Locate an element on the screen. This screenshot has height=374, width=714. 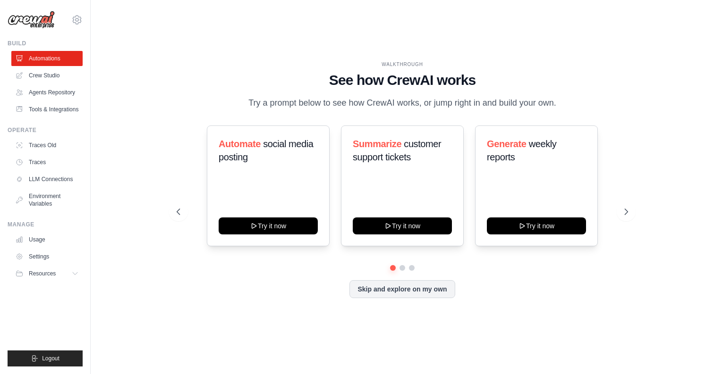
span: Automate is located at coordinates (239, 144).